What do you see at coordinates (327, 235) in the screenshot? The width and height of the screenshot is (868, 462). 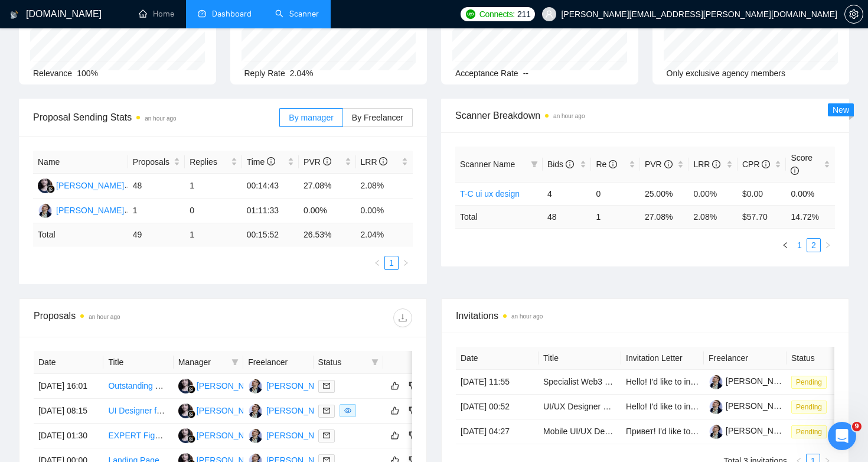 I see `td: 26.53 %` at bounding box center [327, 235].